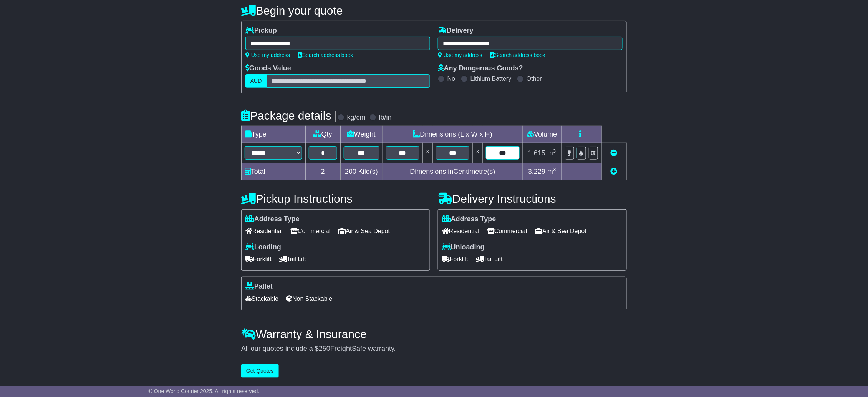 This screenshot has height=397, width=868. What do you see at coordinates (204, 391) in the screenshot?
I see `span: © One World Courier 2025. All rights reserved.` at bounding box center [204, 391].